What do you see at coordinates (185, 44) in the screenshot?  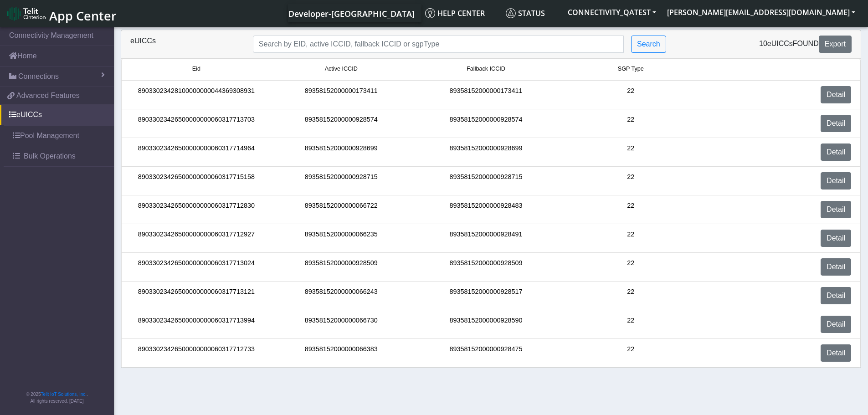 I see `div: eUICCs` at bounding box center [185, 44].